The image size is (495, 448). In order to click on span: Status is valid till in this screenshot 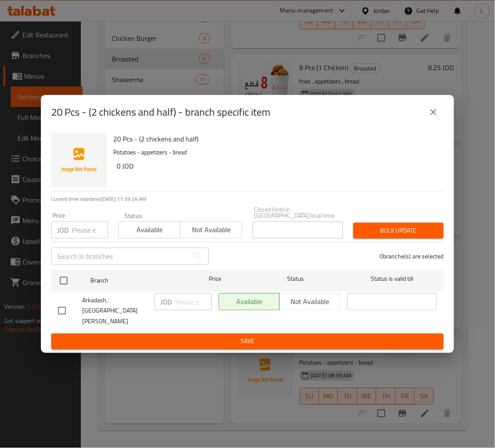, I will do `click(392, 278)`.